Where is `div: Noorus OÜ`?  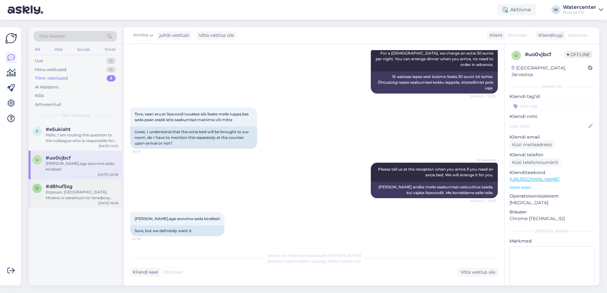 div: Noorus OÜ is located at coordinates (579, 12).